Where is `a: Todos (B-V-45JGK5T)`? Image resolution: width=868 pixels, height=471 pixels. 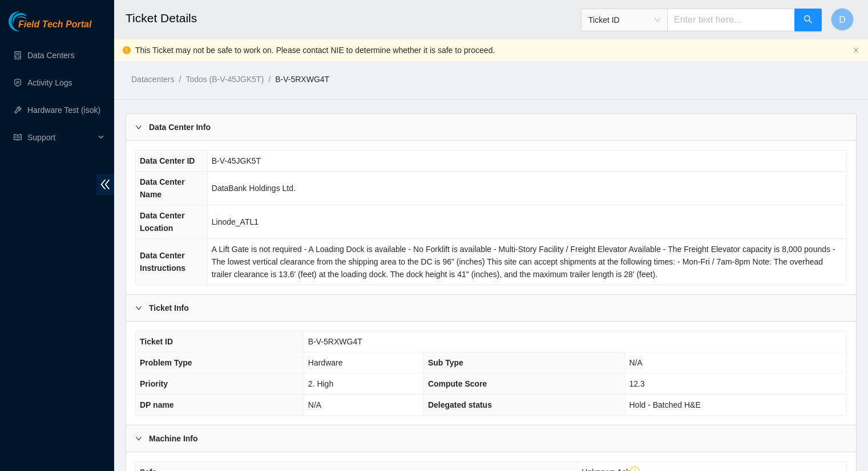
a: Todos (B-V-45JGK5T) is located at coordinates (224, 79).